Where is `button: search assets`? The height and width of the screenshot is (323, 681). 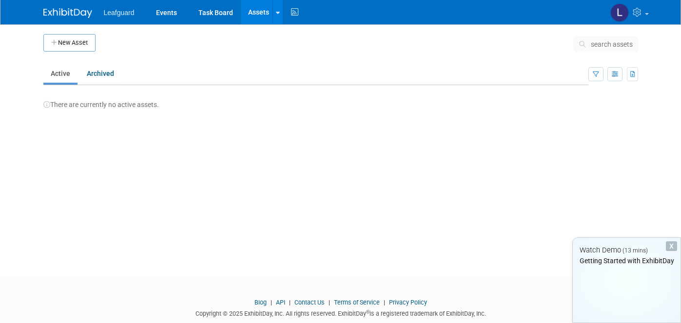 button: search assets is located at coordinates (605, 44).